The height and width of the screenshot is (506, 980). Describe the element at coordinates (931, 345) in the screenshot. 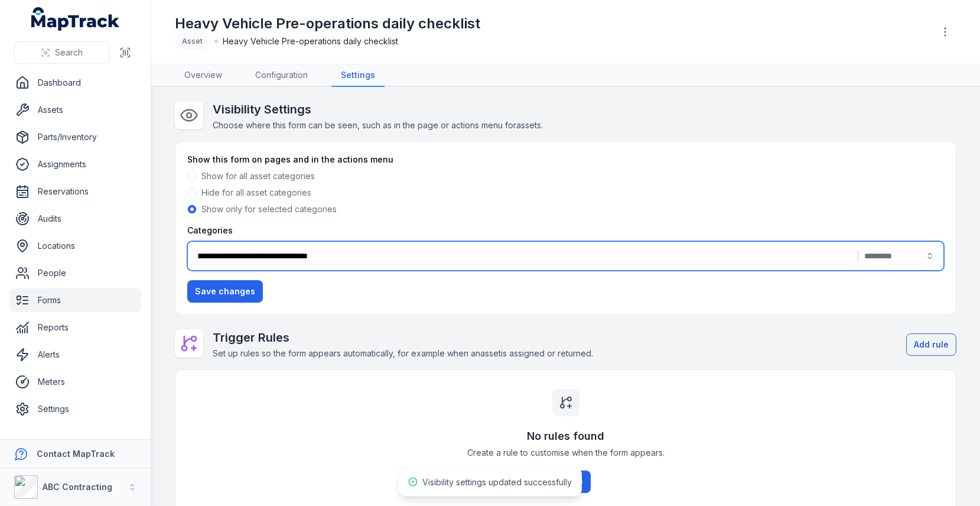

I see `button: Add rule` at that location.